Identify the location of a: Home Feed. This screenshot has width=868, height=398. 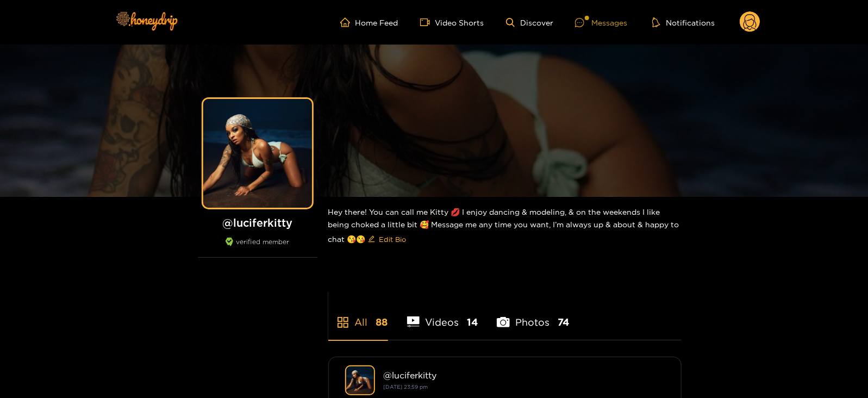
(369, 22).